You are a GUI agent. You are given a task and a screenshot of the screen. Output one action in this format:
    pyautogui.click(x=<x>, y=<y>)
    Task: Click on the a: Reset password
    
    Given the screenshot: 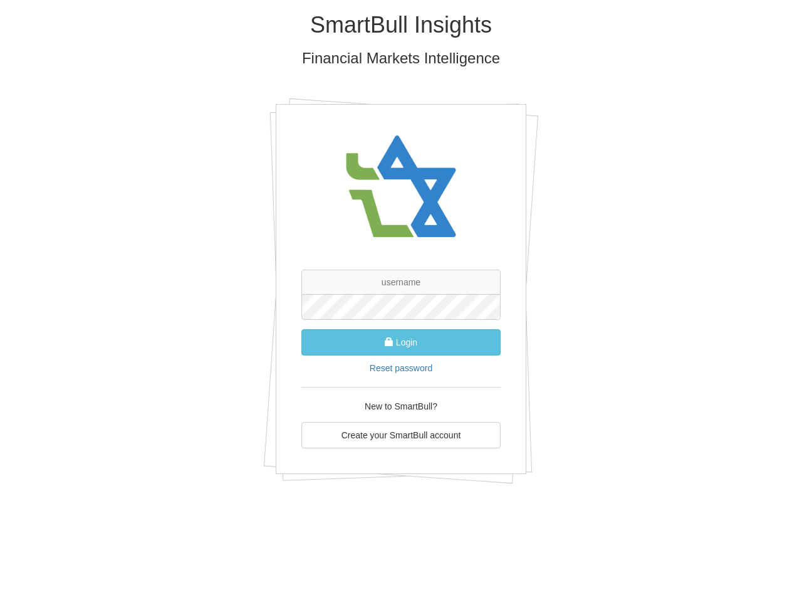 What is the action you would take?
    pyautogui.click(x=401, y=368)
    